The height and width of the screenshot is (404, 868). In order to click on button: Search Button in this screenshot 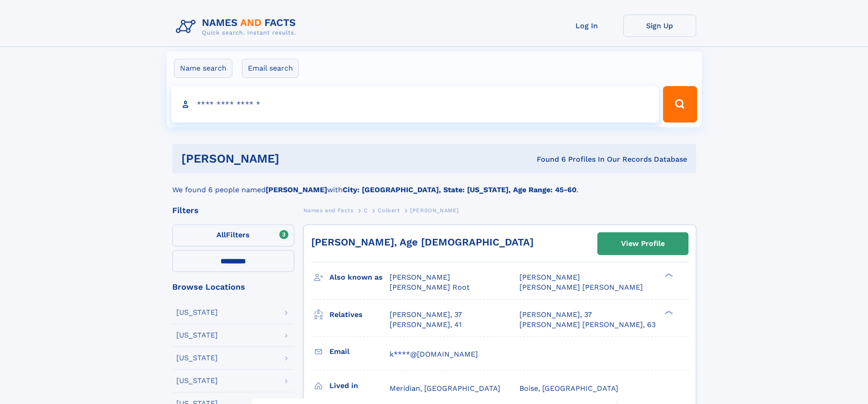, I will do `click(680, 104)`.